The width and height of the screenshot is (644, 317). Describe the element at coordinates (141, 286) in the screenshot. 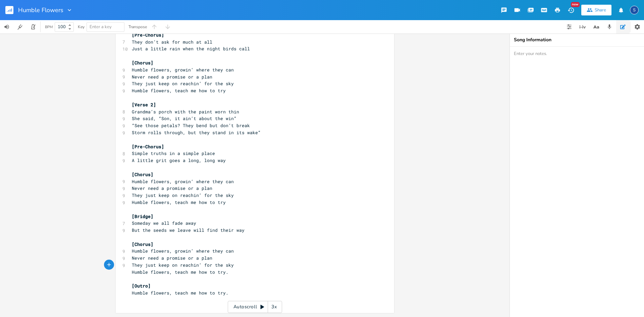

I see `span: [Outro]` at that location.